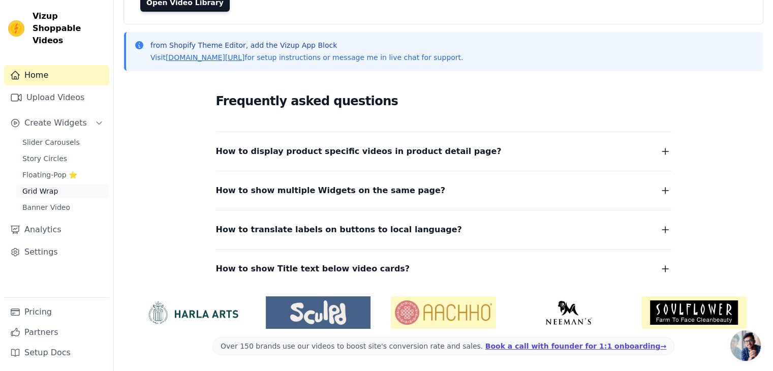 The image size is (773, 371). Describe the element at coordinates (56, 332) in the screenshot. I see `a: Partners` at that location.